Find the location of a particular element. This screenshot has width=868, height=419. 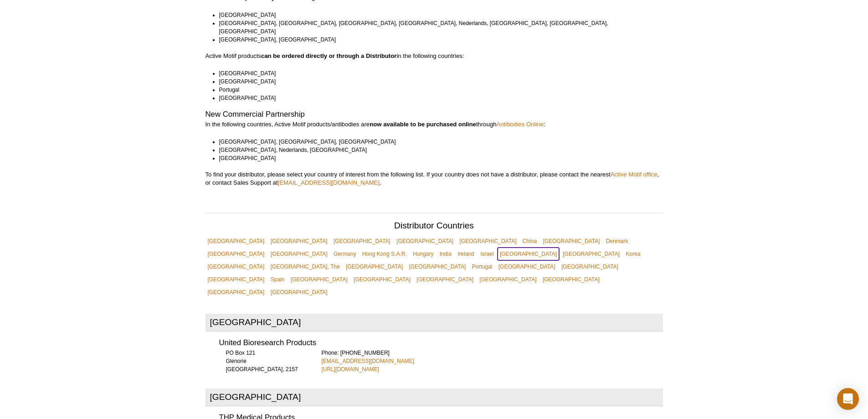

strong: now available to be purchased online is located at coordinates (423, 124).